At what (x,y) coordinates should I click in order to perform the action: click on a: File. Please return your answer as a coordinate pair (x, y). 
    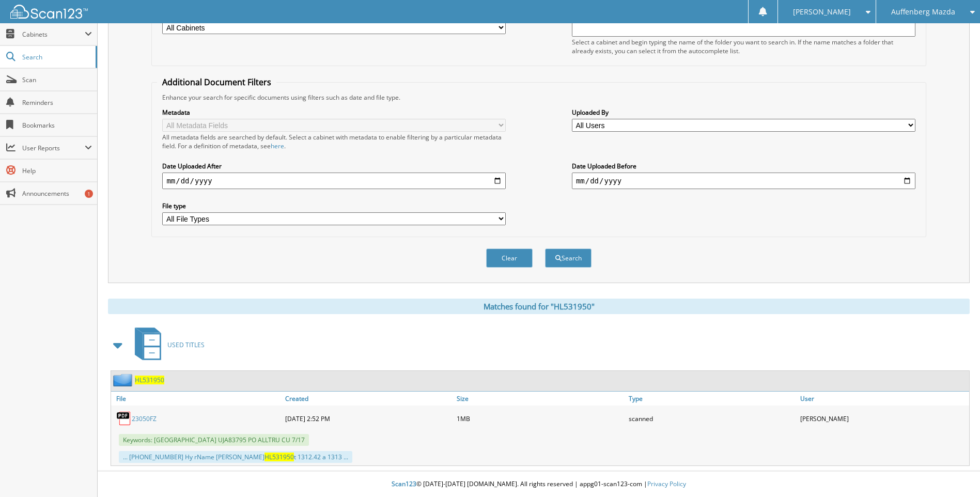
    Looking at the image, I should click on (197, 398).